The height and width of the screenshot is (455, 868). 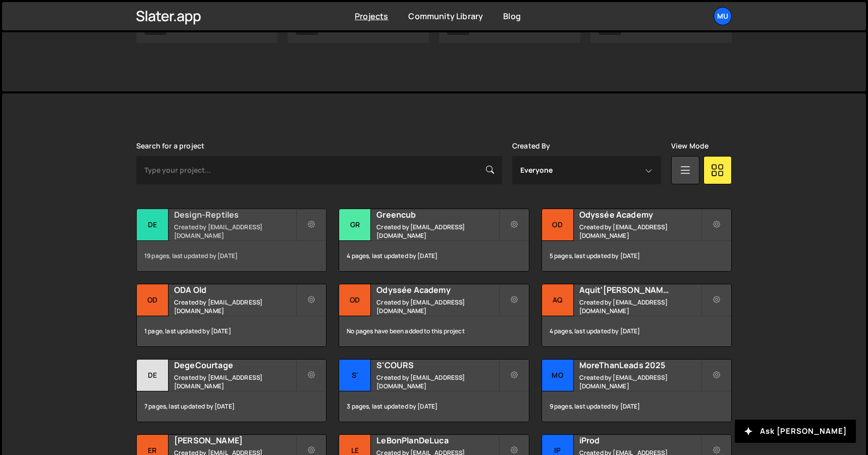 What do you see at coordinates (656, 30) in the screenshot?
I see `p: 19` at bounding box center [656, 30].